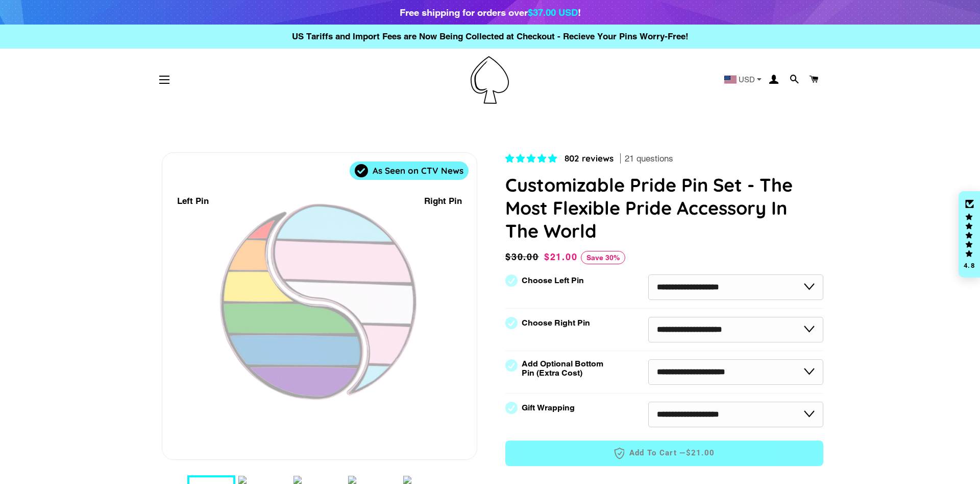  Describe the element at coordinates (319, 306) in the screenshot. I see `div: 1 / 7` at that location.